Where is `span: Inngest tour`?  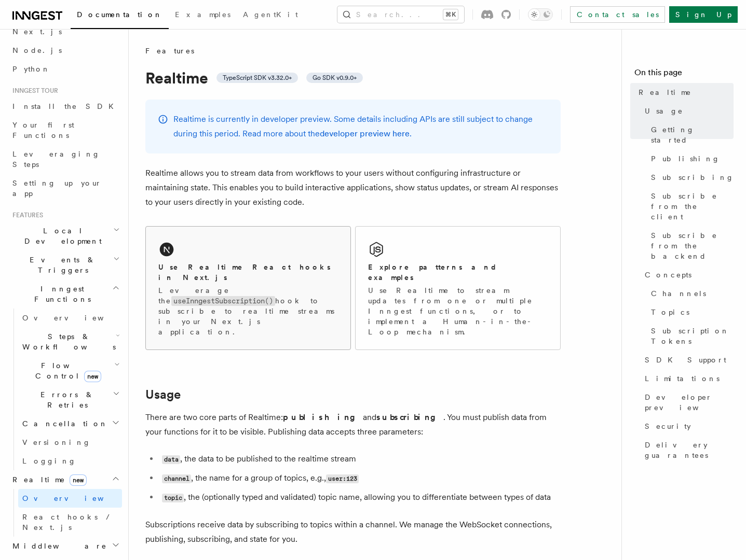
span: Inngest tour is located at coordinates (34, 91).